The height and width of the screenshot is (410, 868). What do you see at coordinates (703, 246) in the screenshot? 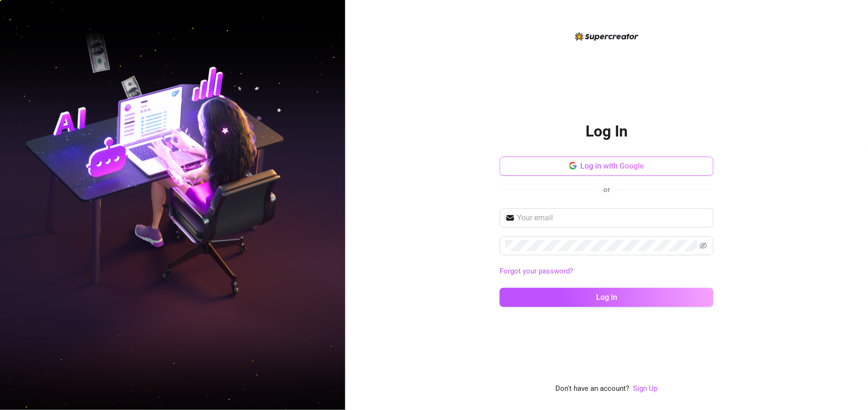
I see `span: eye-invisible` at bounding box center [703, 246].